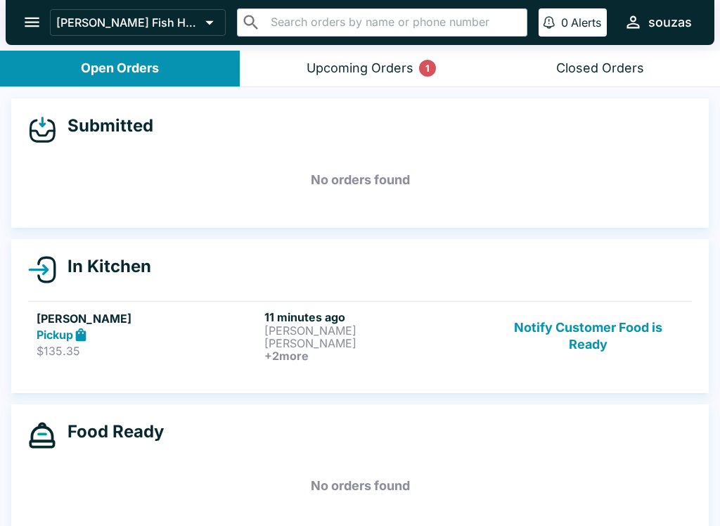 The image size is (720, 526). I want to click on div: Open Orders, so click(119, 68).